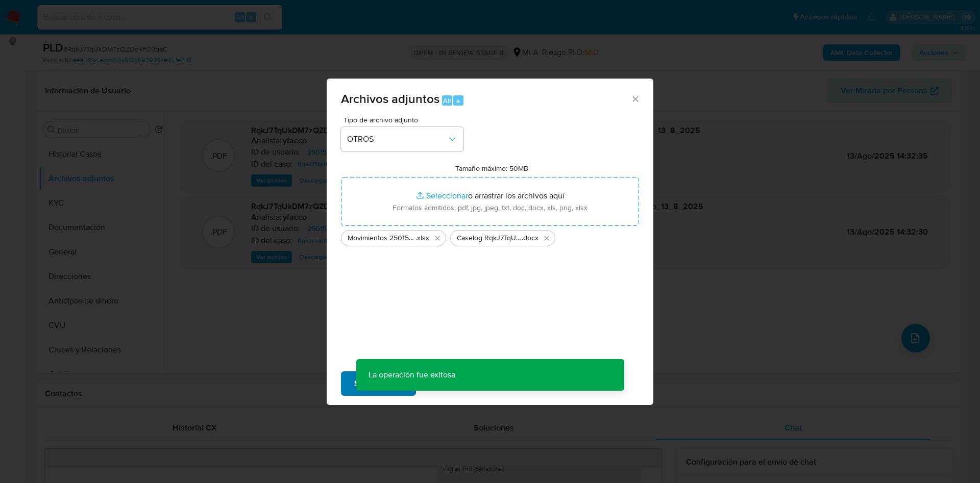  Describe the element at coordinates (378, 384) in the screenshot. I see `button: Subir archivo` at that location.